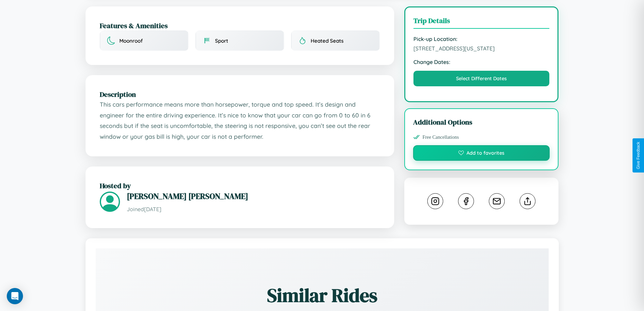  Describe the element at coordinates (441, 137) in the screenshot. I see `span: Free Cancellations` at that location.